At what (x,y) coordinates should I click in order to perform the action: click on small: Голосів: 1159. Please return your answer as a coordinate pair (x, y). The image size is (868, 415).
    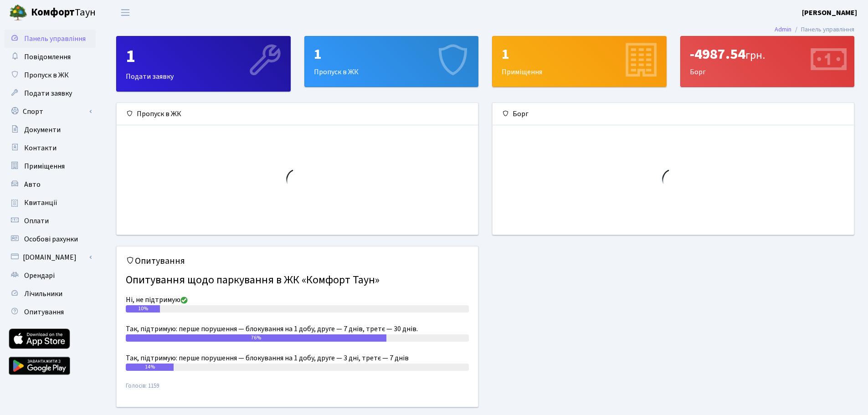
    Looking at the image, I should click on (297, 390).